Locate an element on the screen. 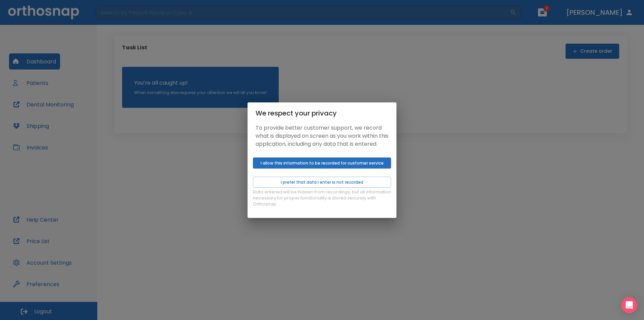  p: Data entered will be hidden from recordings, but all information necessary for proper functionali... is located at coordinates (322, 198).